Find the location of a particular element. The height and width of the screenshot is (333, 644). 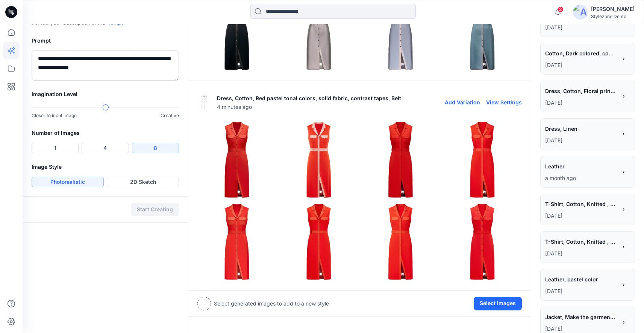

img: 3.png is located at coordinates (482, 160).